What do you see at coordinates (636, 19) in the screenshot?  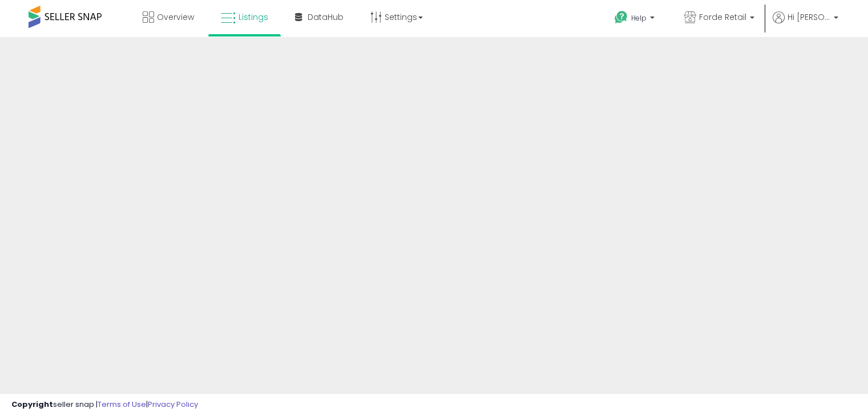 I see `a: Help` at bounding box center [636, 19].